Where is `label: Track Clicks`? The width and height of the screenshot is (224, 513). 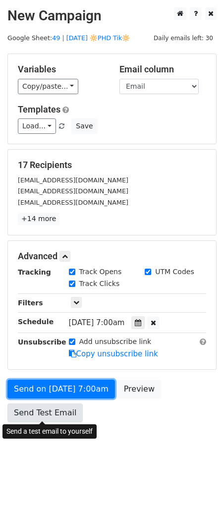
label: Track Clicks is located at coordinates (100, 284).